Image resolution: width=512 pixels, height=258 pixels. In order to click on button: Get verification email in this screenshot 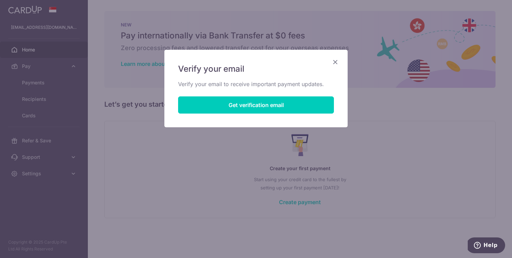, I will do `click(256, 105)`.